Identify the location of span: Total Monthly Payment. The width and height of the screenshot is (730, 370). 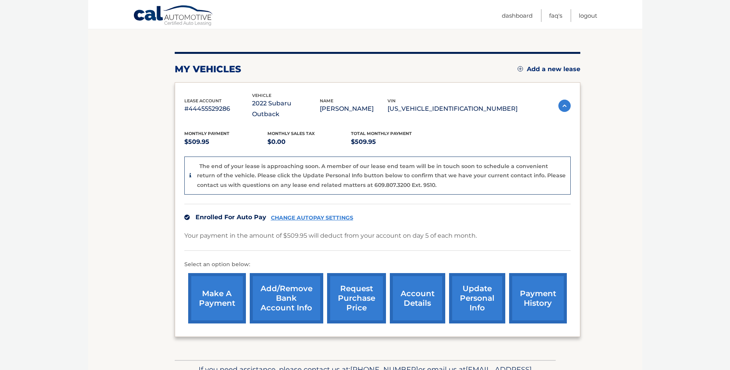
(381, 134).